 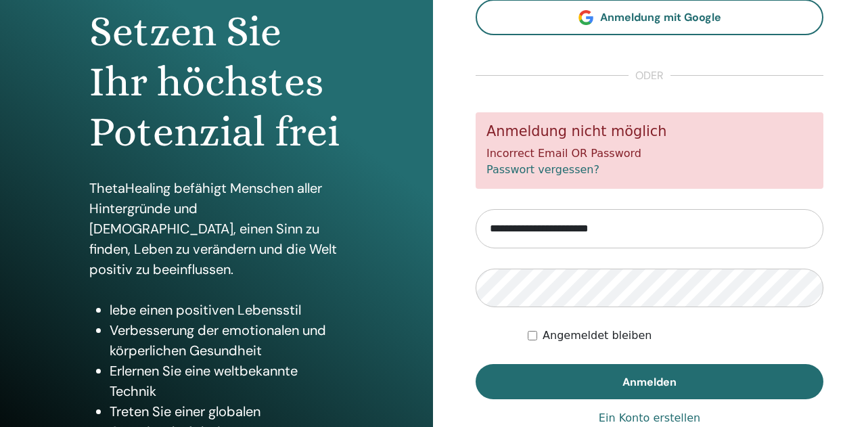 I want to click on span: Anmelden, so click(x=649, y=381).